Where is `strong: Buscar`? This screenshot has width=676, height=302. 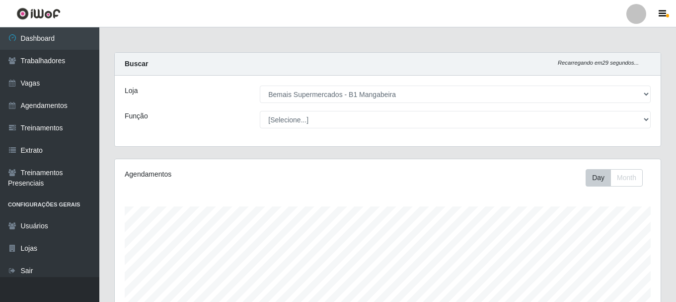 strong: Buscar is located at coordinates (136, 64).